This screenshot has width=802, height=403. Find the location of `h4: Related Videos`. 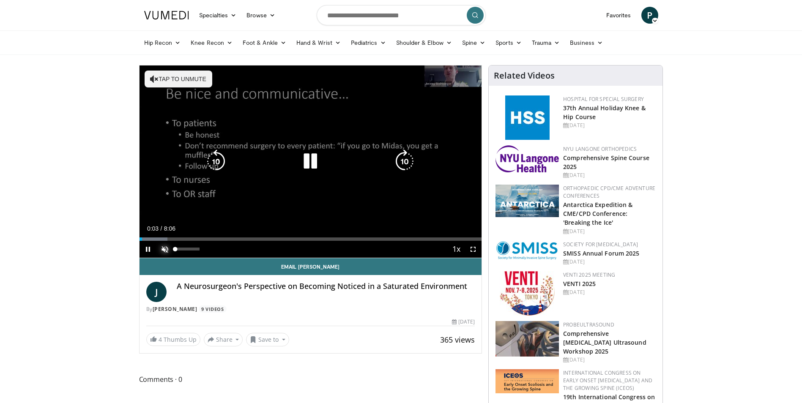

h4: Related Videos is located at coordinates (524, 76).